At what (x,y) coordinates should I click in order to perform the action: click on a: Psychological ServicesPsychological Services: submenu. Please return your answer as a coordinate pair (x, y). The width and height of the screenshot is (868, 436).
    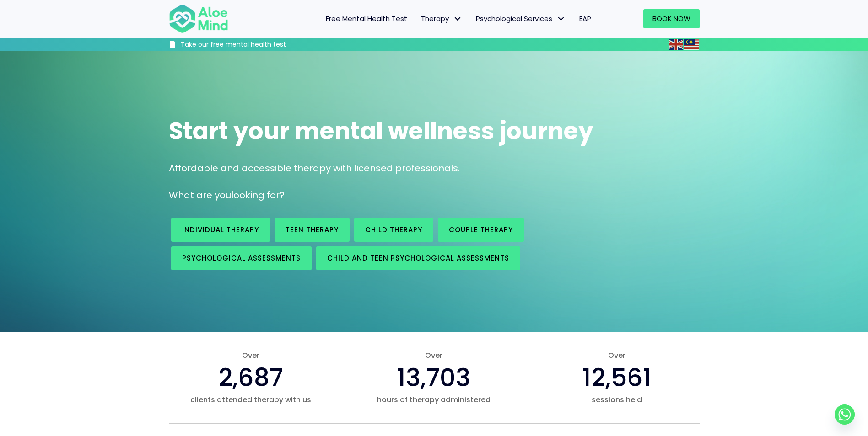
    Looking at the image, I should click on (521, 19).